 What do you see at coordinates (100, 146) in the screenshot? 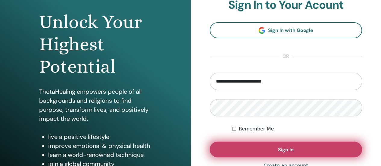
I see `li: improve emotional & physical health` at bounding box center [100, 146].